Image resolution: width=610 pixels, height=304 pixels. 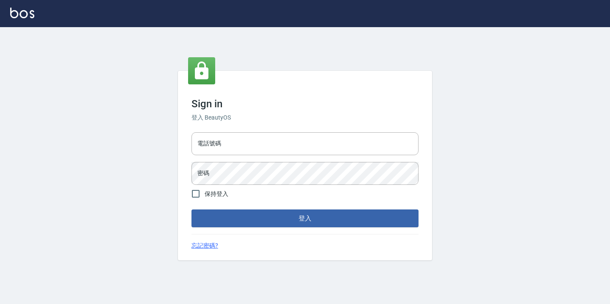 I want to click on a: 忘記密碼?, so click(x=205, y=245).